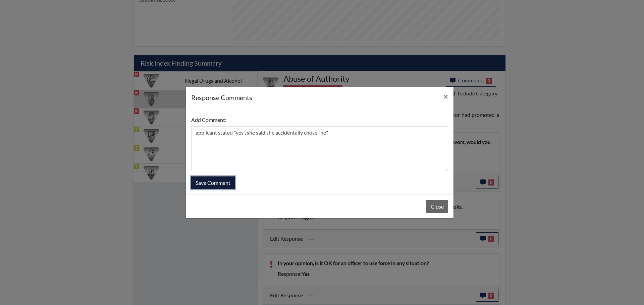 This screenshot has width=644, height=305. Describe the element at coordinates (222, 97) in the screenshot. I see `h5: response Comments` at that location.